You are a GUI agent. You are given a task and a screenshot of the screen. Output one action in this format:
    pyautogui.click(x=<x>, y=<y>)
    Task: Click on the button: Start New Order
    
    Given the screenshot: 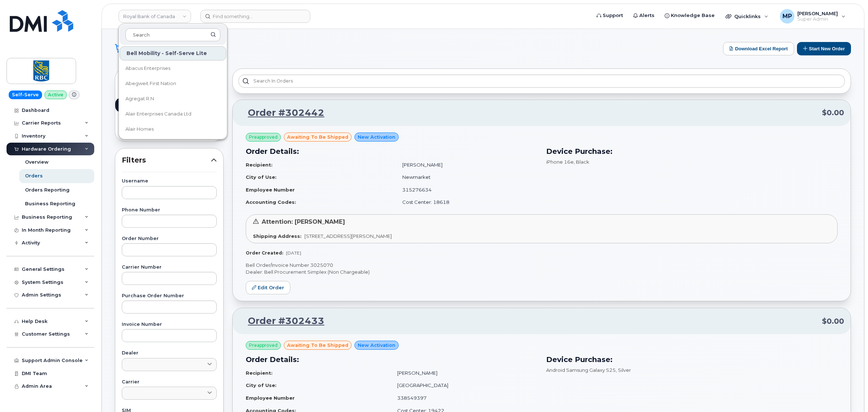 What is the action you would take?
    pyautogui.click(x=824, y=49)
    